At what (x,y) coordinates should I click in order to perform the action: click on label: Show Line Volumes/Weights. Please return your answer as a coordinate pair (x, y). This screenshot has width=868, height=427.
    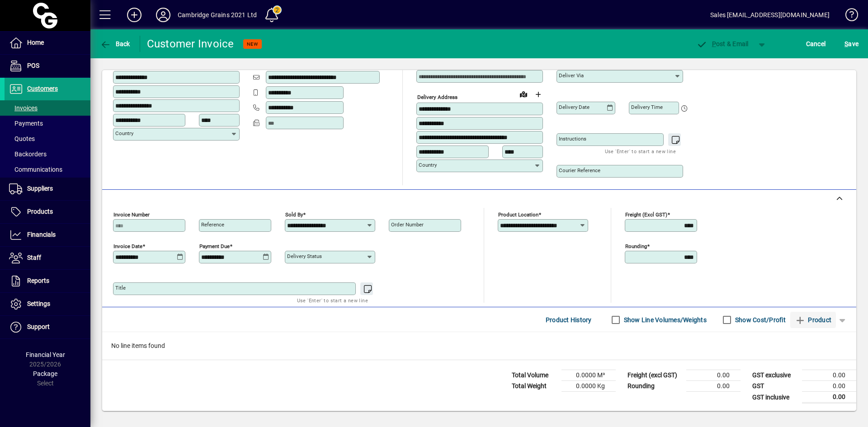
    Looking at the image, I should click on (664, 320).